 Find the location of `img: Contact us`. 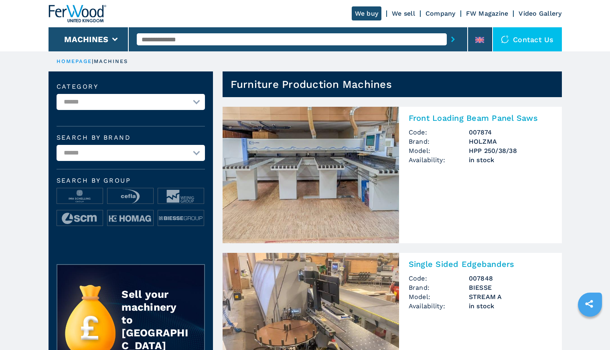

img: Contact us is located at coordinates (505, 39).